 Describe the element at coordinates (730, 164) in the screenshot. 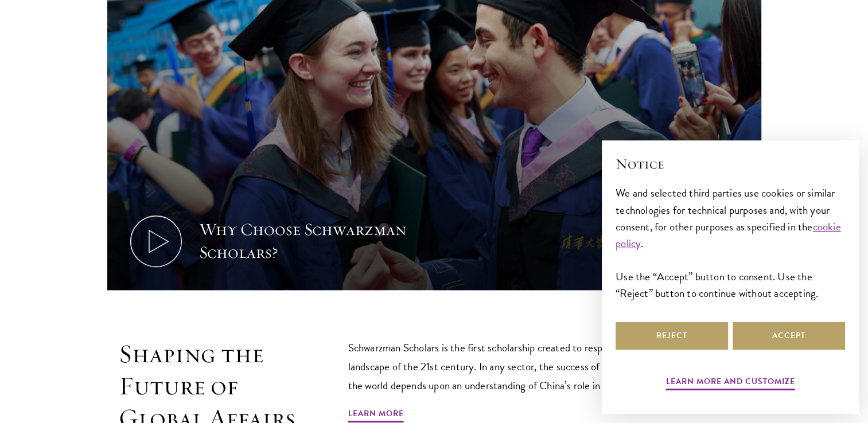

I see `h2: Notice` at that location.